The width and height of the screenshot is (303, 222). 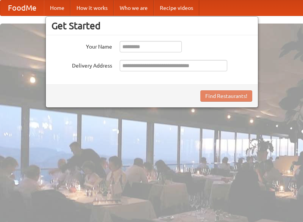 What do you see at coordinates (82, 46) in the screenshot?
I see `label: Your Name` at bounding box center [82, 46].